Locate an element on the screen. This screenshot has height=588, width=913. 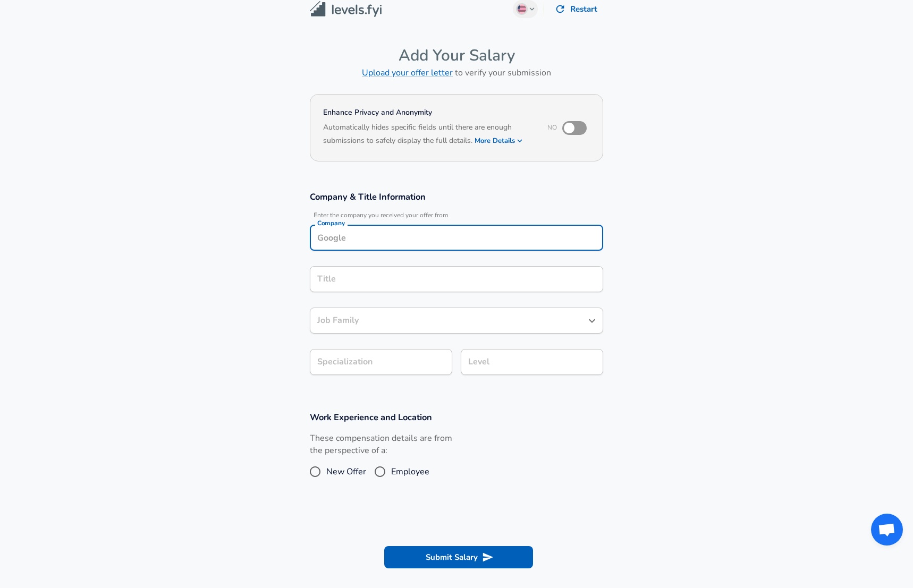
h3: Company & Title Information is located at coordinates (456, 196).